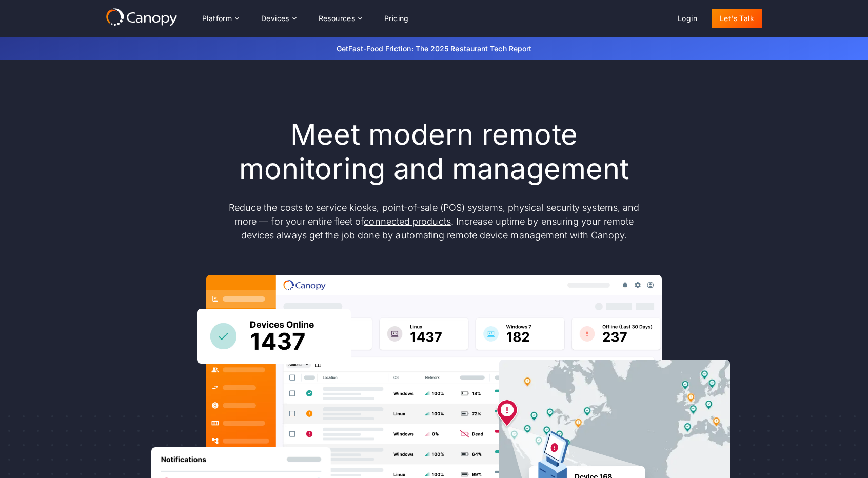 This screenshot has width=868, height=478. What do you see at coordinates (434, 48) in the screenshot?
I see `p: Get` at bounding box center [434, 48].